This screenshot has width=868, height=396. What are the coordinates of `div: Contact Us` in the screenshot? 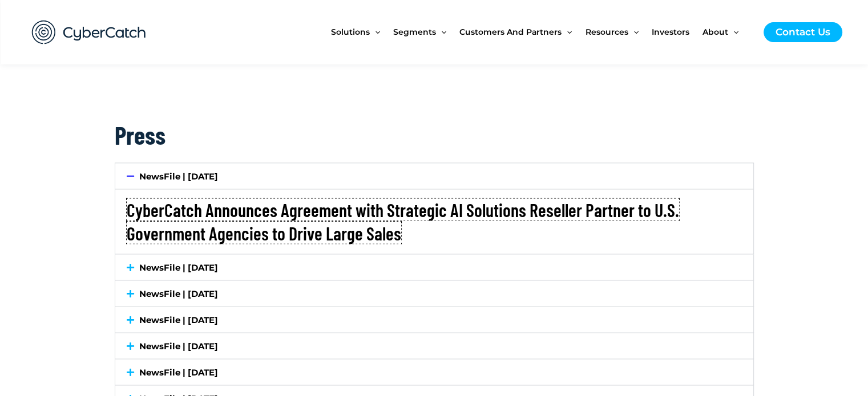 It's located at (803, 32).